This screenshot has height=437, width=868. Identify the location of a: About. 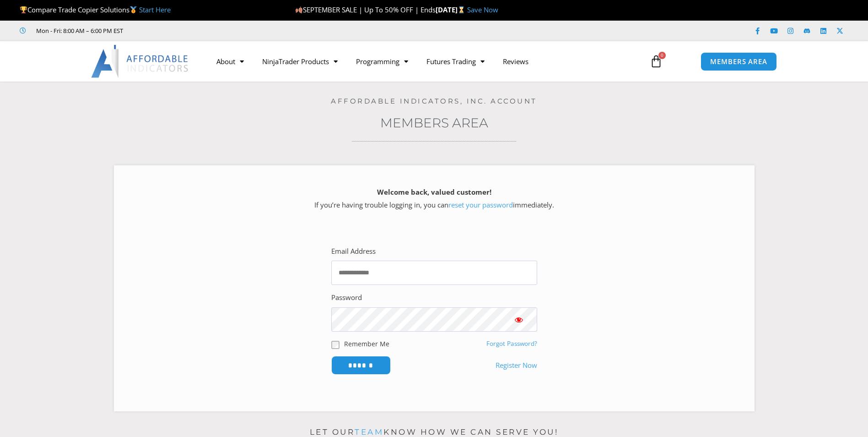
(230, 61).